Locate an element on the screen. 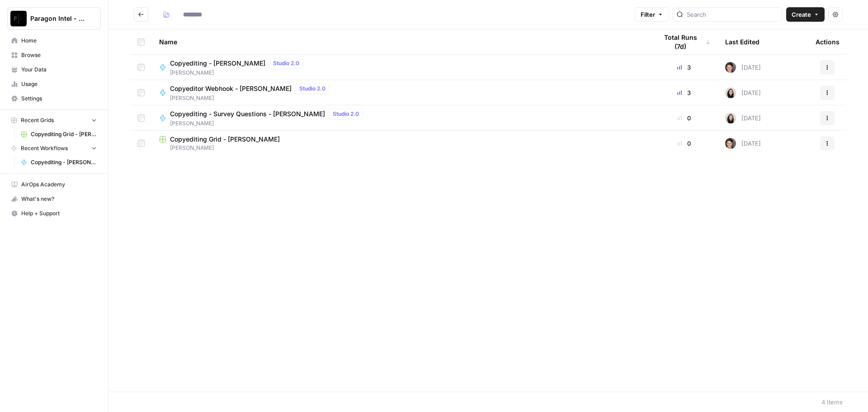 This screenshot has width=868, height=412. a: Home is located at coordinates (54, 41).